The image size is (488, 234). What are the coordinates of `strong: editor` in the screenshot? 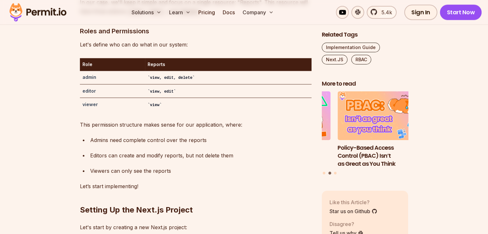 It's located at (89, 90).